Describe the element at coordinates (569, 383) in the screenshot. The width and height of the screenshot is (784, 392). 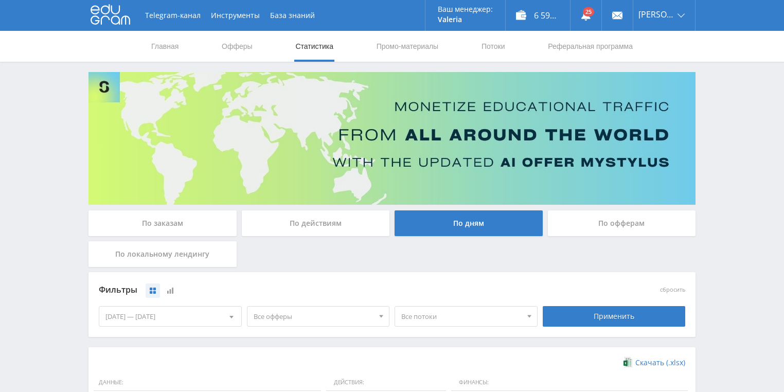
I see `span: Финансы:` at that location.